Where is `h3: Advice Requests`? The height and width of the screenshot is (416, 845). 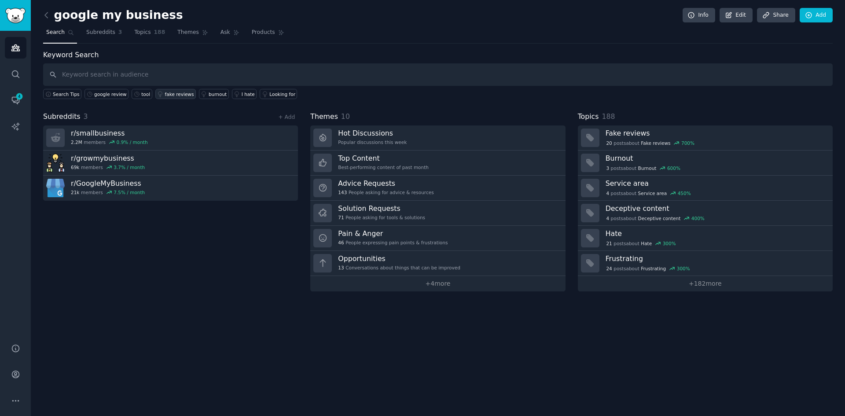
h3: Advice Requests is located at coordinates (385, 183).